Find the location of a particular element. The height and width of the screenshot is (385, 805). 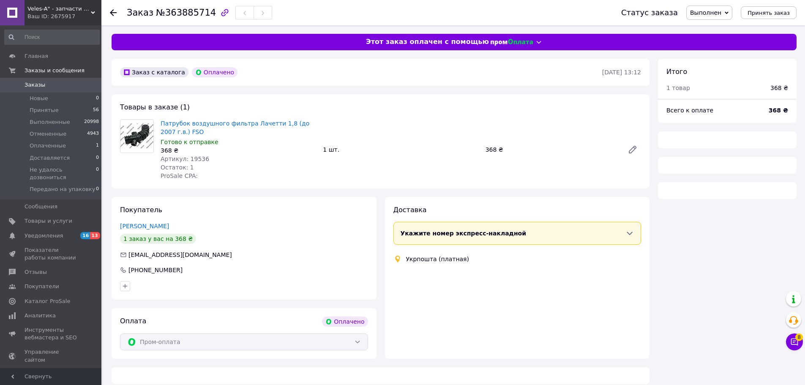

span: Покупатели is located at coordinates (42, 287).